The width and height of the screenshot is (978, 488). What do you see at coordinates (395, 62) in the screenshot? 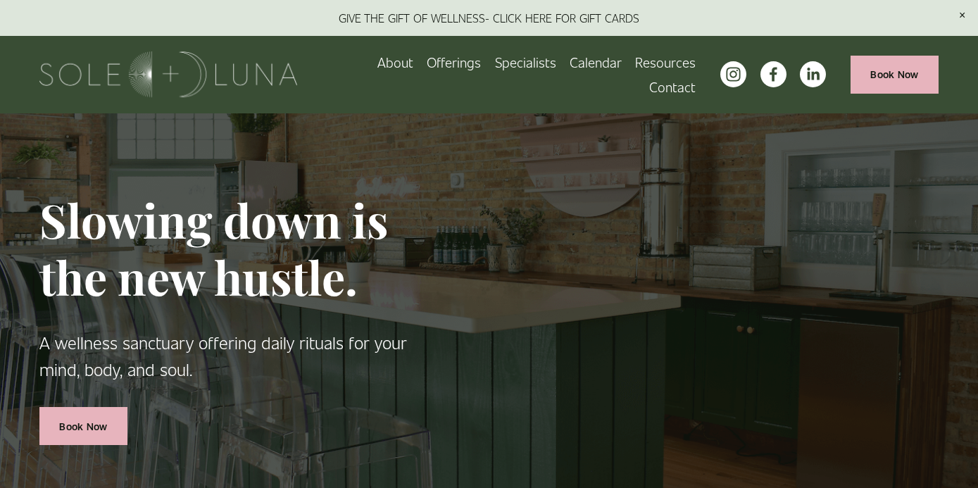
I see `a: About` at bounding box center [395, 62].